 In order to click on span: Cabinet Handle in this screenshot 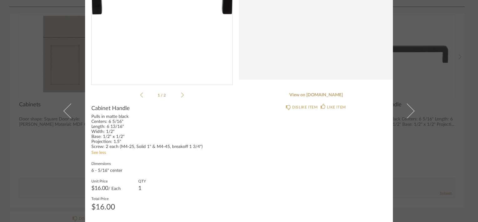, I will do `click(111, 108)`.